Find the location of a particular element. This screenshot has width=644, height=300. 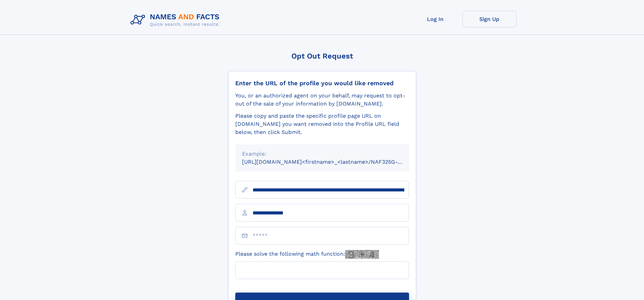

div: Enter the URL of the profile you would like removed is located at coordinates (322, 83).